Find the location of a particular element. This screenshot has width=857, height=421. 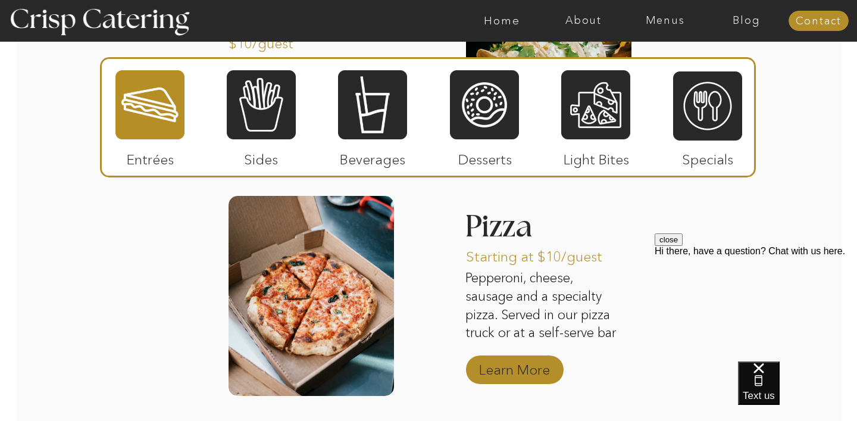

span: Text us is located at coordinates (21, 34).